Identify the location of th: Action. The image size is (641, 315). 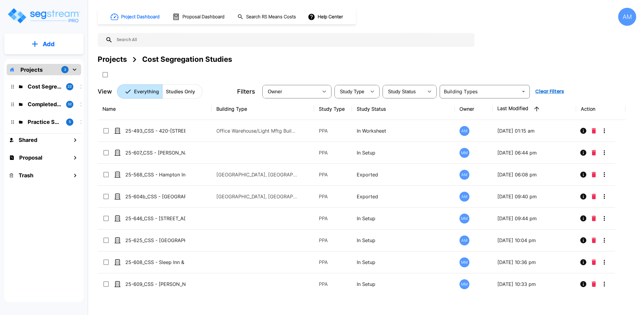
(600, 109).